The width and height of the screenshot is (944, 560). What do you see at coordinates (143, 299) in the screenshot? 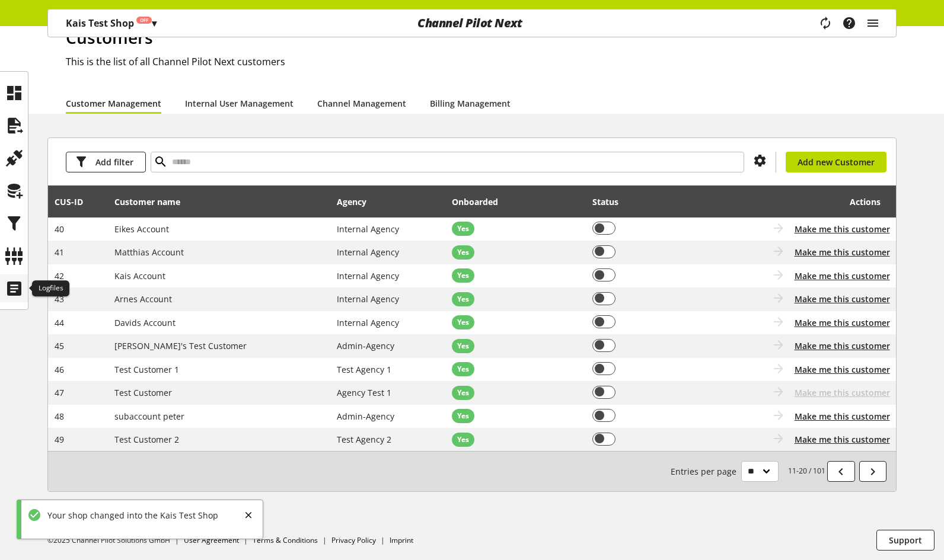
I see `span: Arnes Account` at bounding box center [143, 299].